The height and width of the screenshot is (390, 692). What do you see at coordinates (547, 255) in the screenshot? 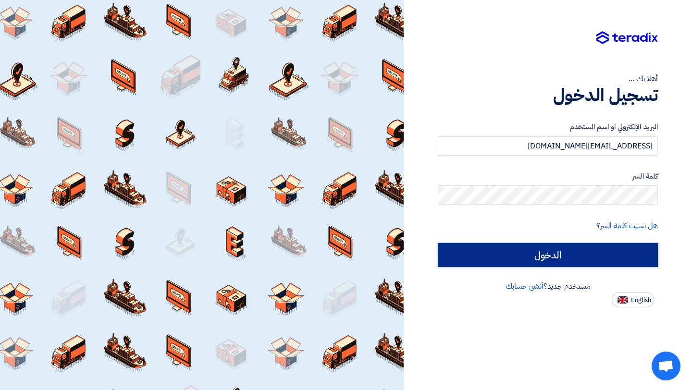
I see `input: الدخول` at bounding box center [547, 255].